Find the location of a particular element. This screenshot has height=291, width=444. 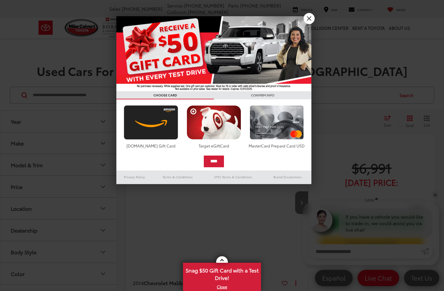

h3: CHOOSE CARD is located at coordinates (165, 95).